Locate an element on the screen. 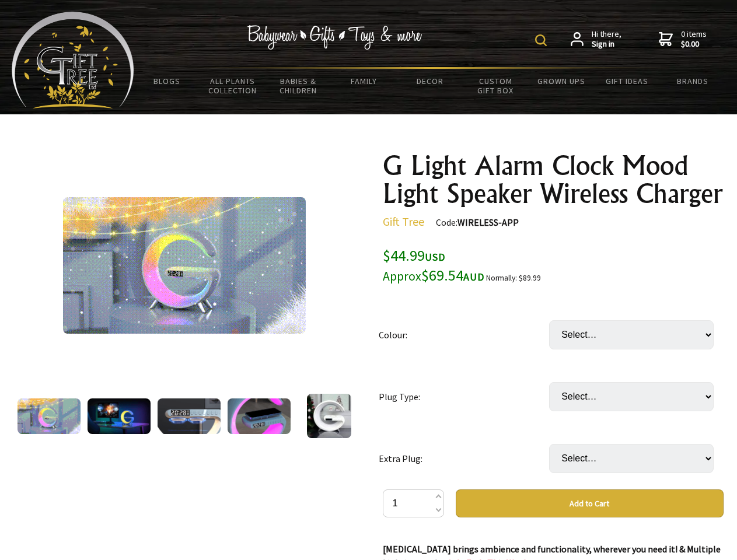 The height and width of the screenshot is (560, 737). button: Add to Cart is located at coordinates (590, 503).